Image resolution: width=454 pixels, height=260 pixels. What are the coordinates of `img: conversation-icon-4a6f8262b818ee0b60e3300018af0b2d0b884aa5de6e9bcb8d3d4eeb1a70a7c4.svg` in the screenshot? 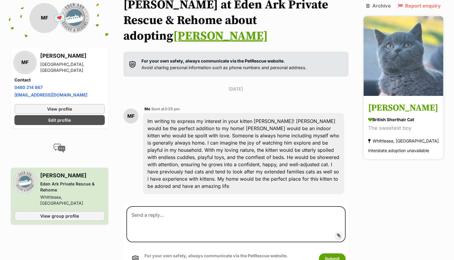 It's located at (59, 148).